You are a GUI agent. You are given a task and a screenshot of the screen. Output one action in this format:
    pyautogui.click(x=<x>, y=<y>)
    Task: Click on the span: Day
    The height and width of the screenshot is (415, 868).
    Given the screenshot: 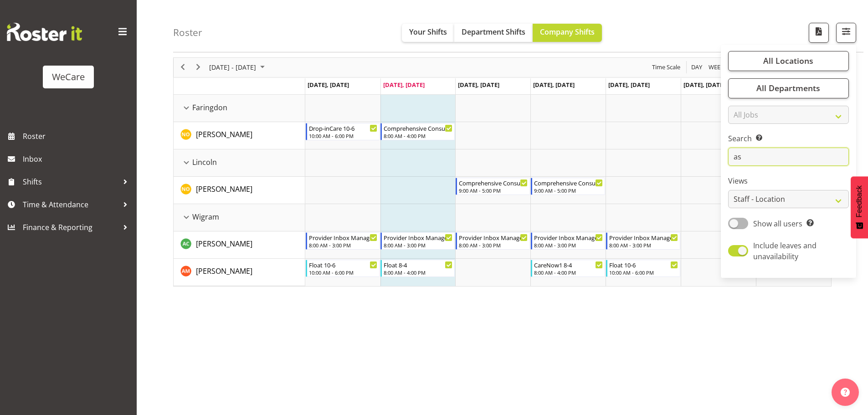 What is the action you would take?
    pyautogui.click(x=697, y=67)
    